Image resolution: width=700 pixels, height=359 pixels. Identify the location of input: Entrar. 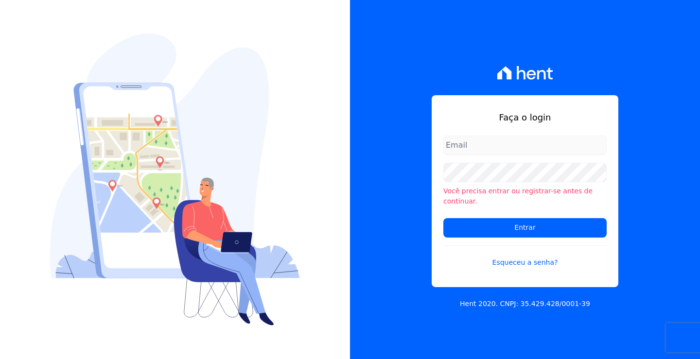
(525, 228).